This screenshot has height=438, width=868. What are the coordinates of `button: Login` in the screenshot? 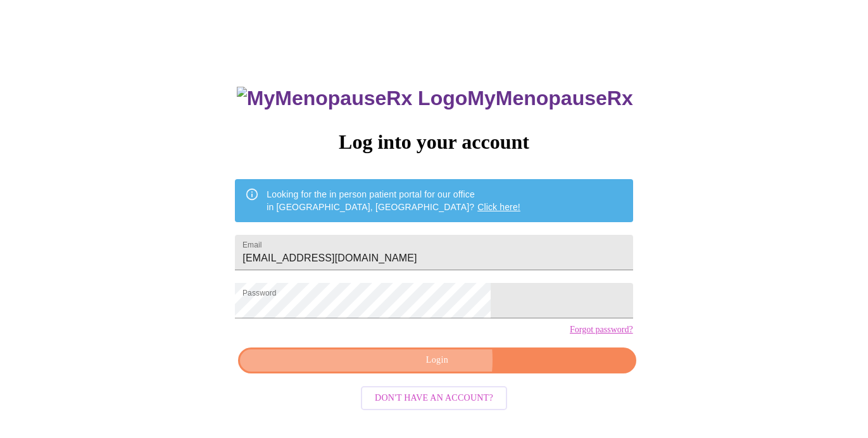 It's located at (437, 360).